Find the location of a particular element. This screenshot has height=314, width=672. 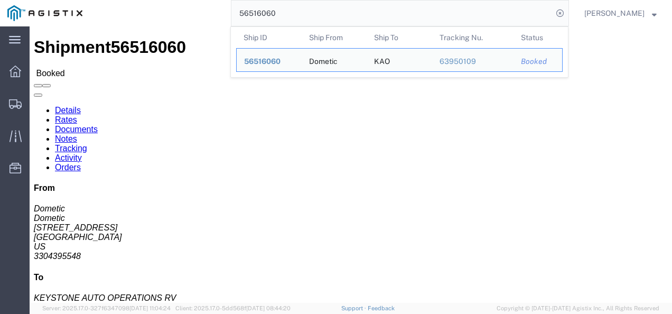

div: Dometic is located at coordinates (323, 60).